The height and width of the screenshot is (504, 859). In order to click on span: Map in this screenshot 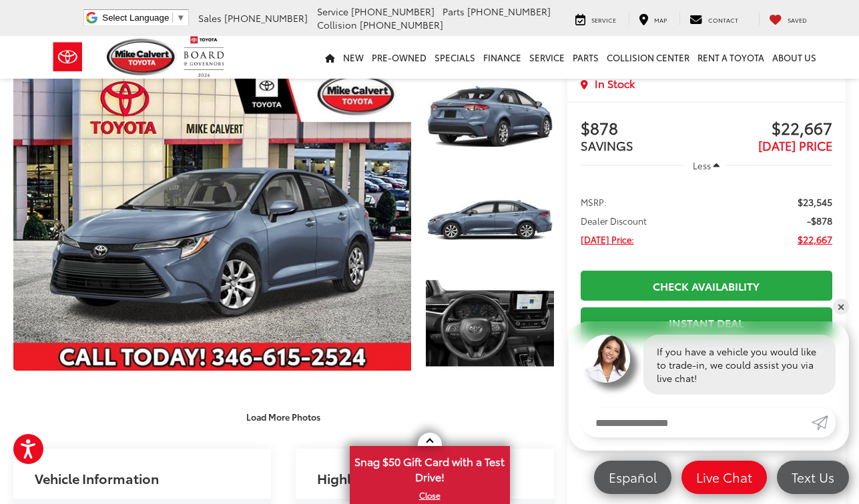, I will do `click(660, 19)`.